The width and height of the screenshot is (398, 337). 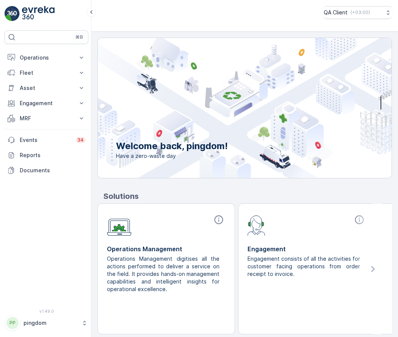 I want to click on button: Operations, so click(x=46, y=58).